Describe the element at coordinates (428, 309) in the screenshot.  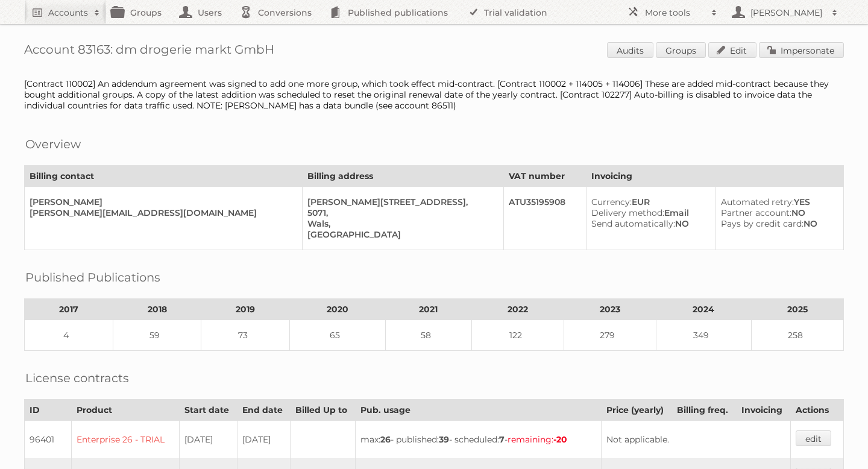
I see `th: 2021` at that location.